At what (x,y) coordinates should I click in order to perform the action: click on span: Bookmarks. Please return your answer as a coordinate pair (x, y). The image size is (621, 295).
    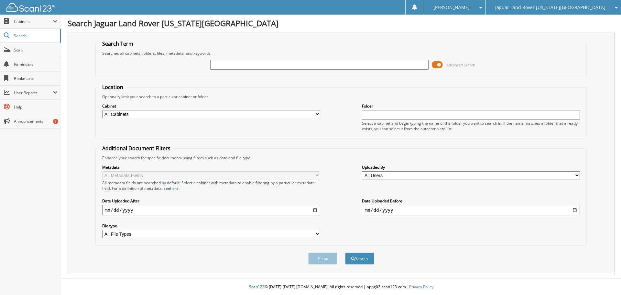
    Looking at the image, I should click on (36, 78).